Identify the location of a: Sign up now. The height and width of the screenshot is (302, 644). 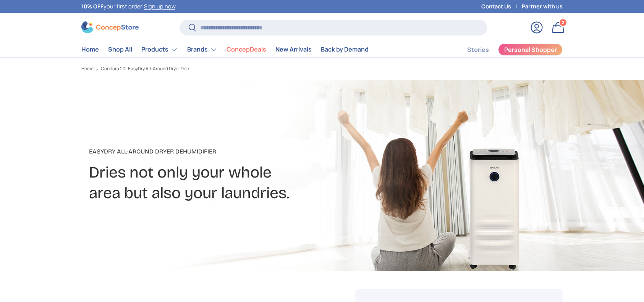
(160, 6).